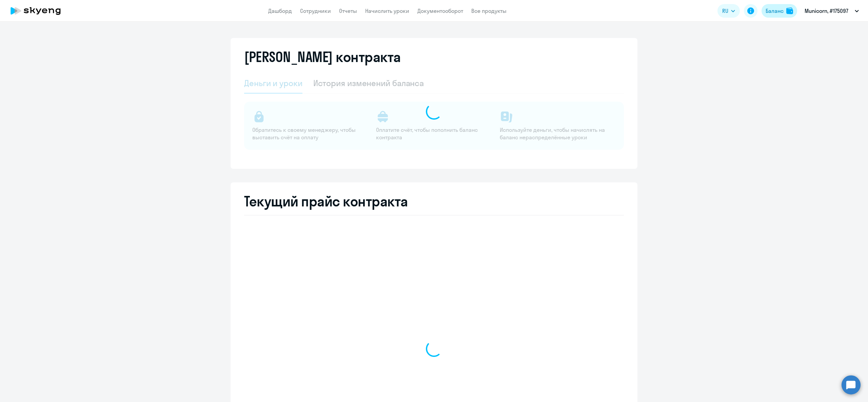 Image resolution: width=868 pixels, height=402 pixels. Describe the element at coordinates (779, 11) in the screenshot. I see `a: Балансbalance` at that location.